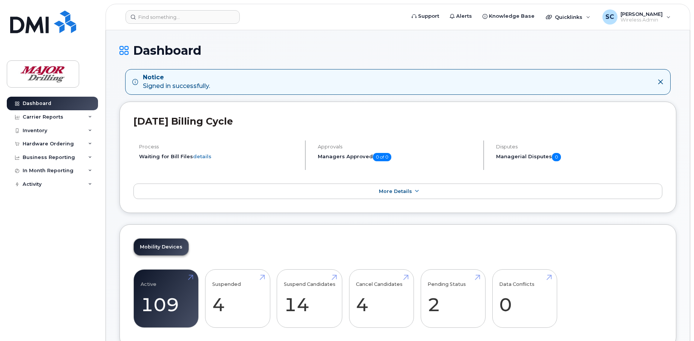 This screenshot has height=341, width=694. What do you see at coordinates (177, 77) in the screenshot?
I see `strong: Notice` at bounding box center [177, 77].